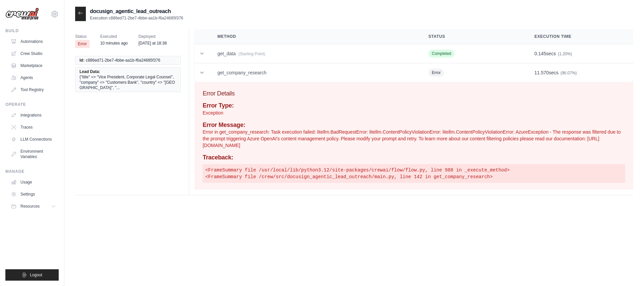  What do you see at coordinates (579, 36) in the screenshot?
I see `th: Execution Time` at bounding box center [579, 36].